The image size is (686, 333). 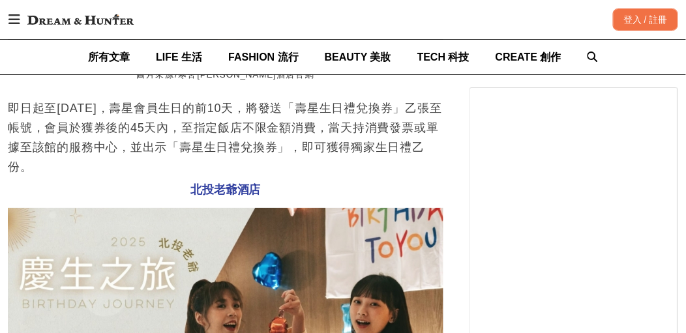 What do you see at coordinates (263, 57) in the screenshot?
I see `span: FASHION 流行` at bounding box center [263, 57].